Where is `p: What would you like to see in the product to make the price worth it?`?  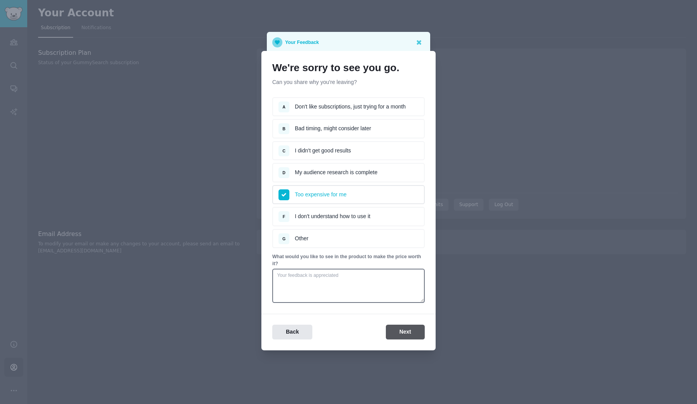 p: What would you like to see in the product to make the price worth it? is located at coordinates (349, 260).